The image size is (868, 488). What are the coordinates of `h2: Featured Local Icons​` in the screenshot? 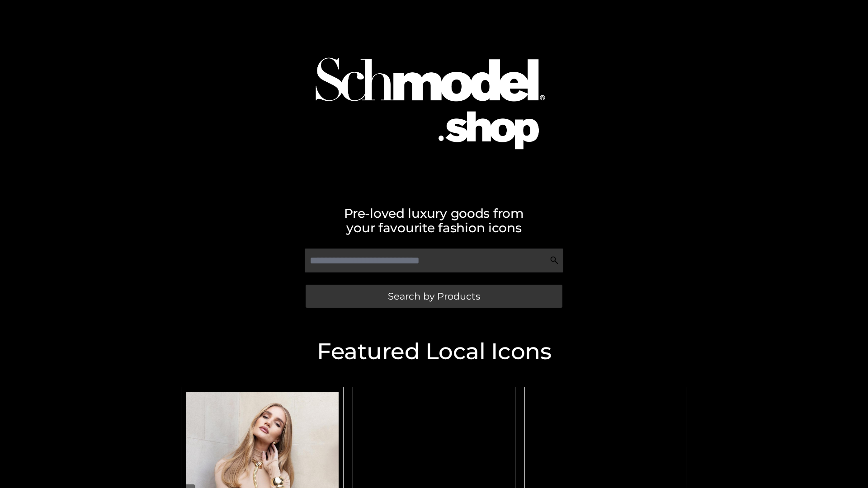 It's located at (434, 352).